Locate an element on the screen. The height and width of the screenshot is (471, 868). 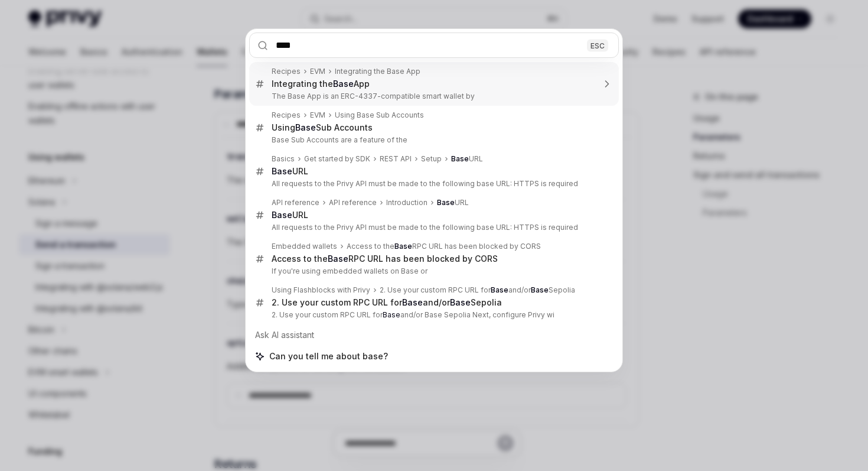
div: Using Sub Accounts is located at coordinates (322, 128).